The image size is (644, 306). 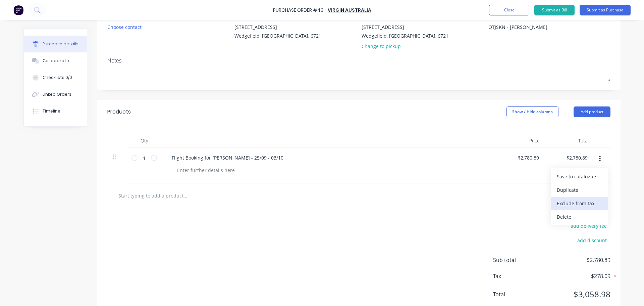 I want to click on button: Exclude from tax, so click(x=579, y=203).